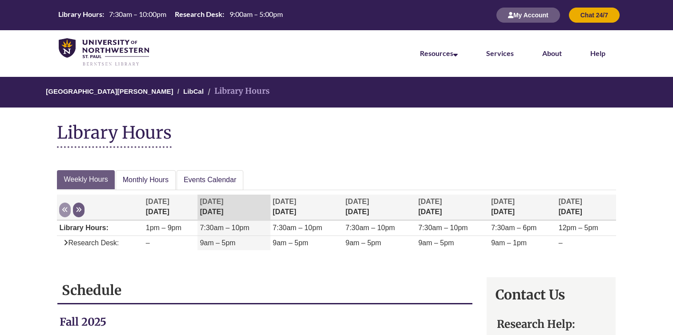 The width and height of the screenshot is (673, 335). What do you see at coordinates (80, 14) in the screenshot?
I see `th: Library Hours:` at bounding box center [80, 14].